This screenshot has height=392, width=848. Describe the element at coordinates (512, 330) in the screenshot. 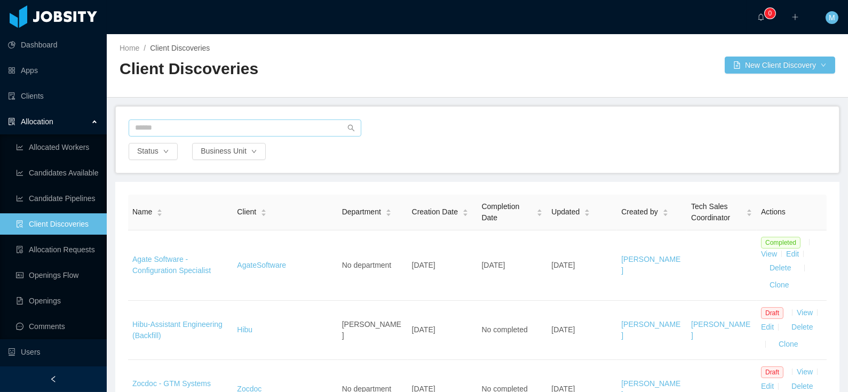

I see `td: No completed` at that location.